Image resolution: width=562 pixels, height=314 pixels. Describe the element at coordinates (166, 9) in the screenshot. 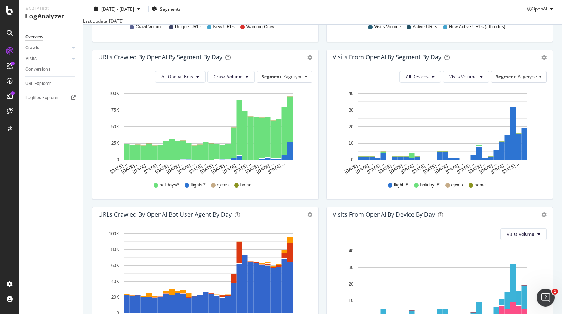

I see `button: Segments` at that location.